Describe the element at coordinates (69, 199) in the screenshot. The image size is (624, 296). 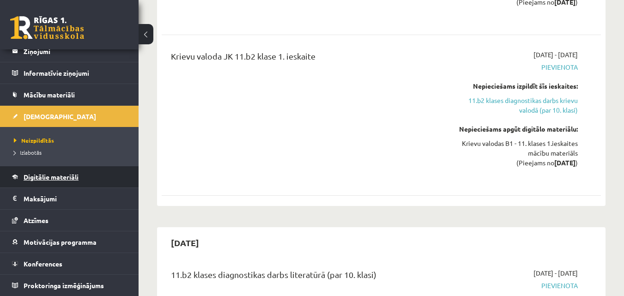
I see `a: Maksājumi` at that location.